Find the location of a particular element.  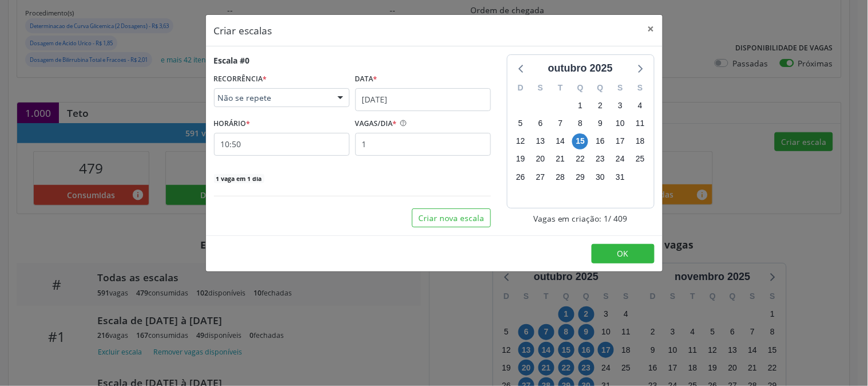

span: sexta-feira, 10 de outubro de 2025 is located at coordinates (620, 124).